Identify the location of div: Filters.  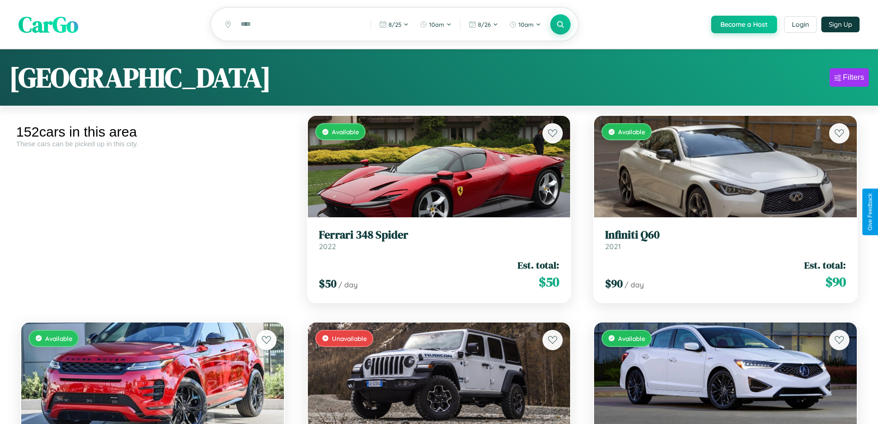
(854, 77).